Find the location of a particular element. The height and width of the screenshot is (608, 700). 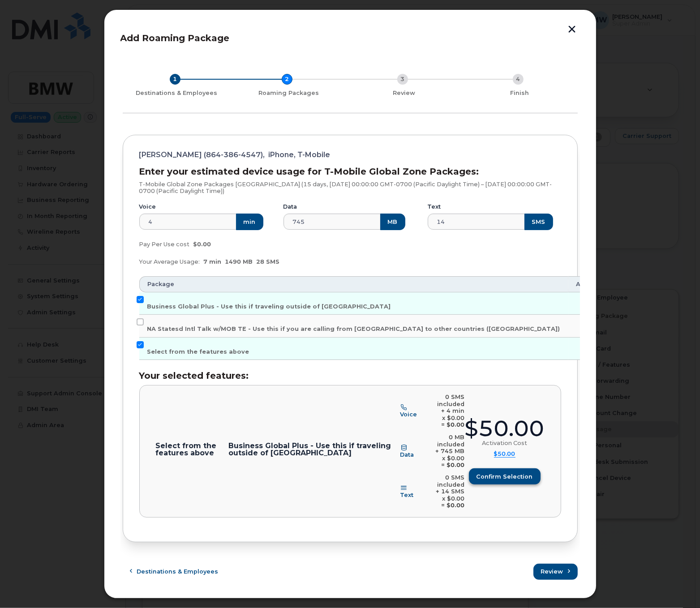

div: Review is located at coordinates (404, 93).